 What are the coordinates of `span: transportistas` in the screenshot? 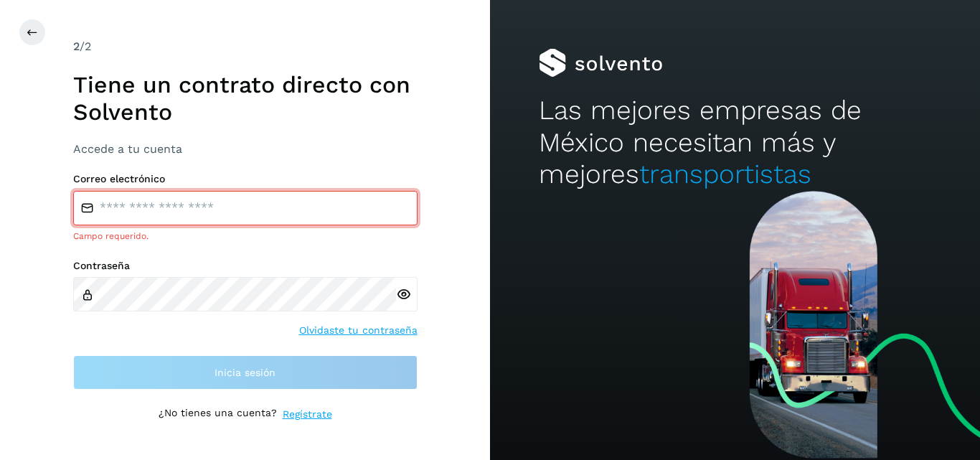 It's located at (726, 174).